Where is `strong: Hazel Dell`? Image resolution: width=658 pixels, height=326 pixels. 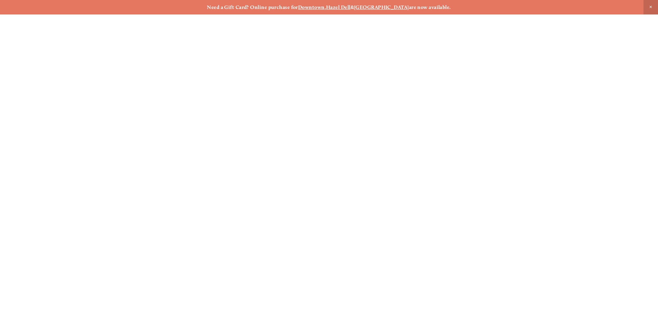 strong: Hazel Dell is located at coordinates (338, 7).